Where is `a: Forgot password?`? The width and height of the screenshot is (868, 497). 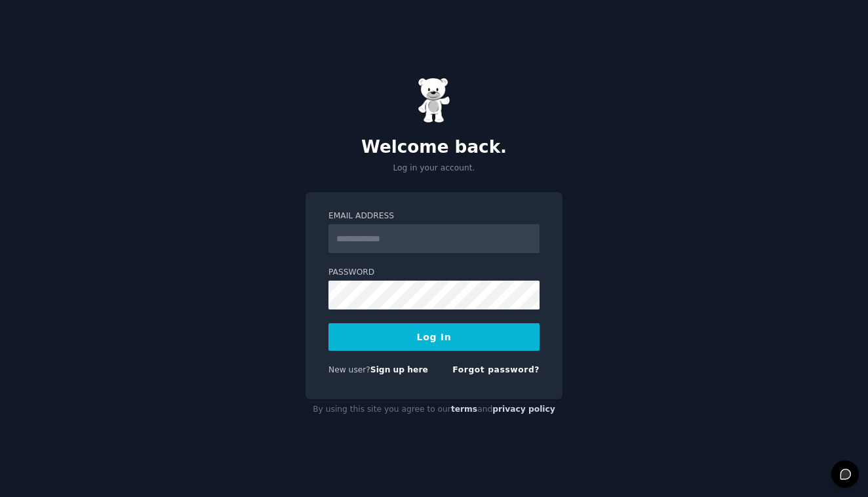 a: Forgot password? is located at coordinates (496, 369).